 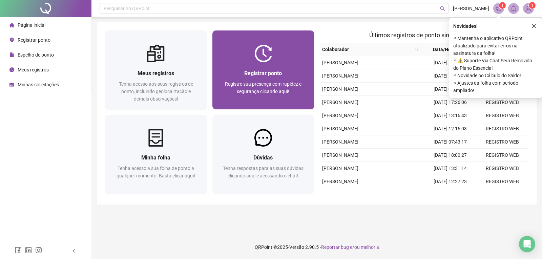 I want to click on span: Dúvidas, so click(x=263, y=158).